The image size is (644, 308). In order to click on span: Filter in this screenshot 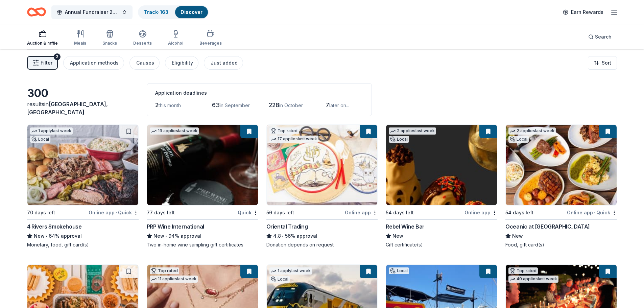, I will do `click(46, 63)`.